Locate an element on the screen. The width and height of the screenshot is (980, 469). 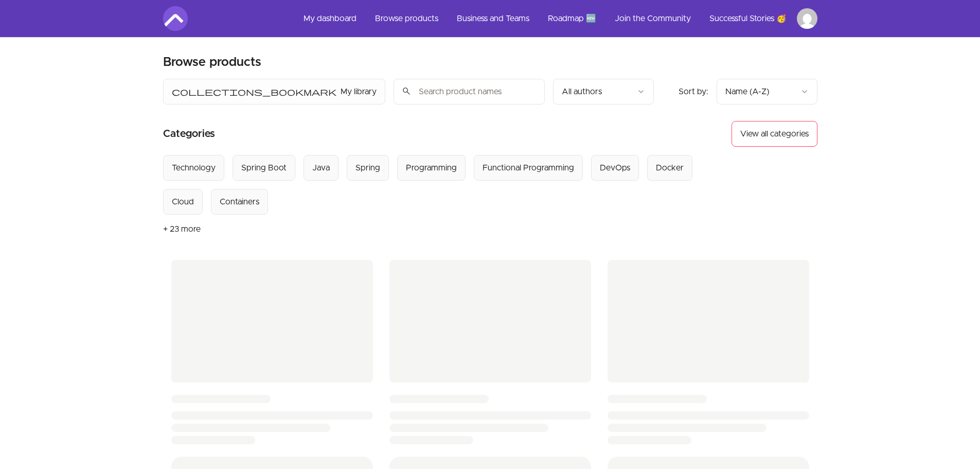
button: + 23 more is located at coordinates (182, 229).